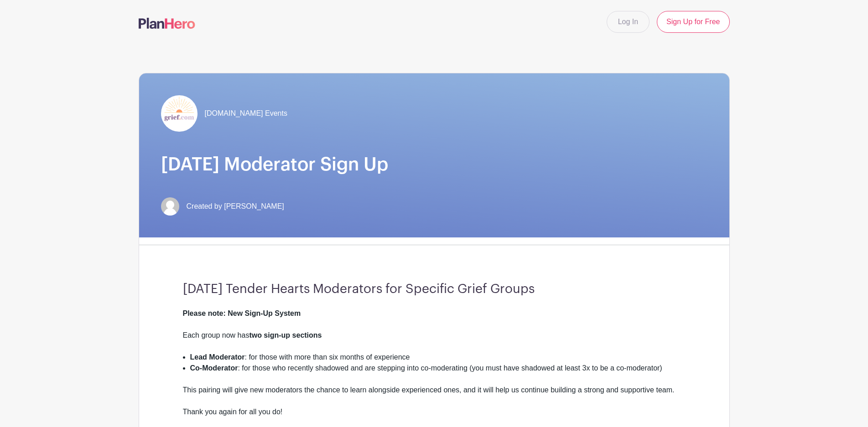 The height and width of the screenshot is (427, 868). What do you see at coordinates (438, 374) in the screenshot?
I see `li: : for those who recently shadowed and are stepping into co-moderating (you must have shadowed at ...` at bounding box center [438, 374].